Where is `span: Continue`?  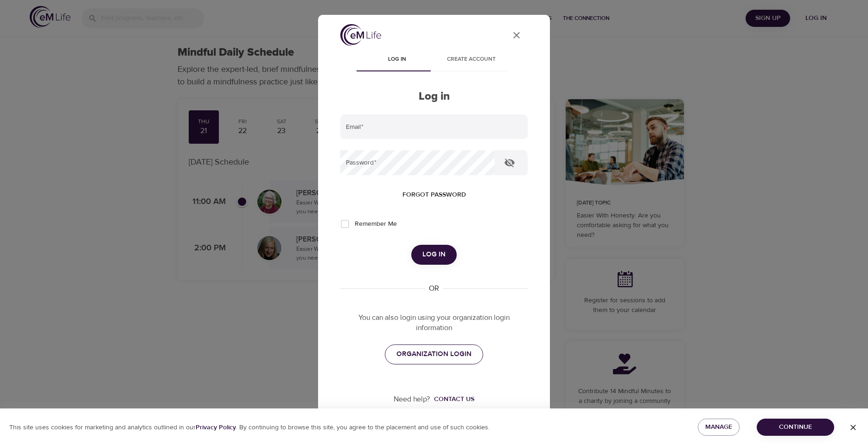 span: Continue is located at coordinates (795, 427).